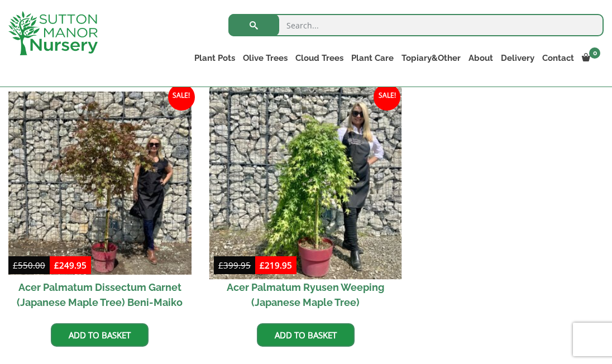 This screenshot has height=364, width=612. What do you see at coordinates (70, 265) in the screenshot?
I see `bdi: 249.95` at bounding box center [70, 265].